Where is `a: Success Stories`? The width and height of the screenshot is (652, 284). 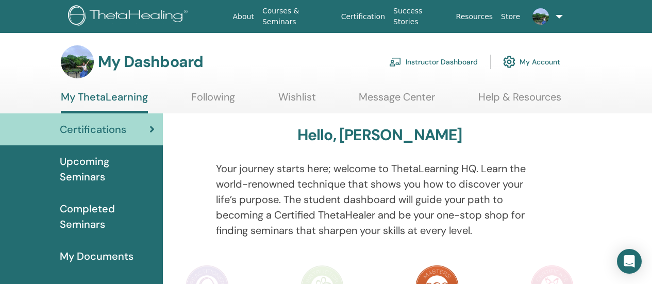 a: Success Stories is located at coordinates (420, 16).